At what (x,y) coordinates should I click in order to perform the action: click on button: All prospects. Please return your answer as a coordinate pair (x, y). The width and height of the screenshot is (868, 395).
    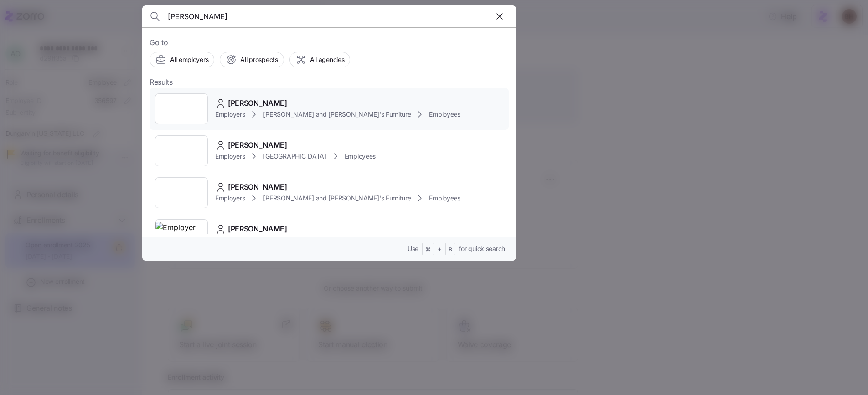
    Looking at the image, I should click on (251, 60).